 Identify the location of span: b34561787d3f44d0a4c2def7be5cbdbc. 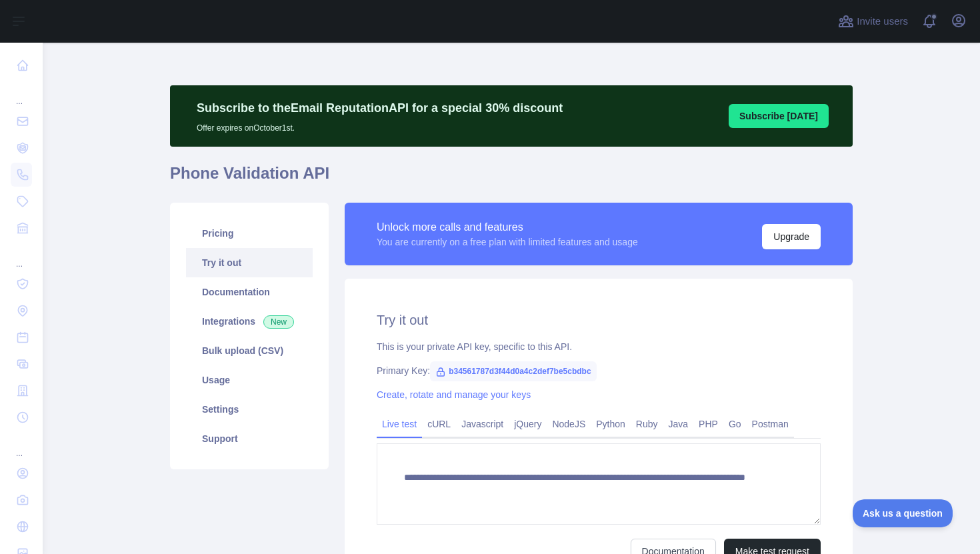
(513, 371).